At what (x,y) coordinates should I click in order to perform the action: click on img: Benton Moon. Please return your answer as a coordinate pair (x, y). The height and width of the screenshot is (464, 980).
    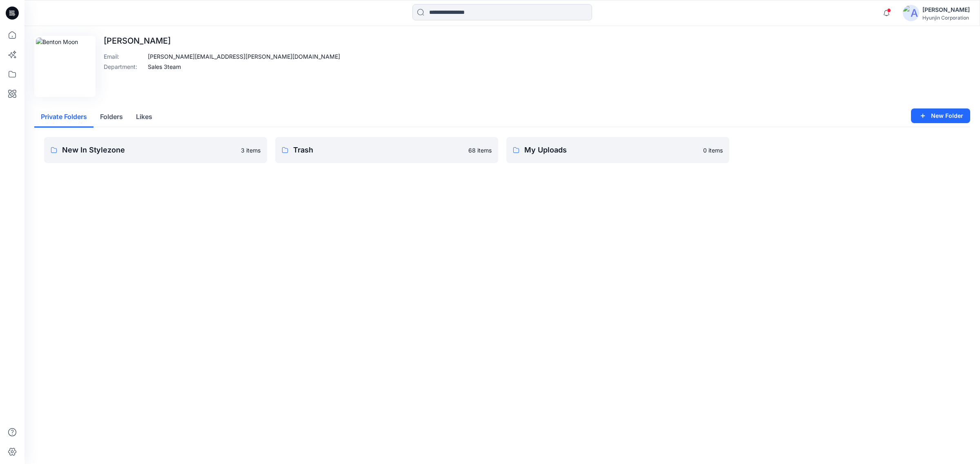
    Looking at the image, I should click on (65, 66).